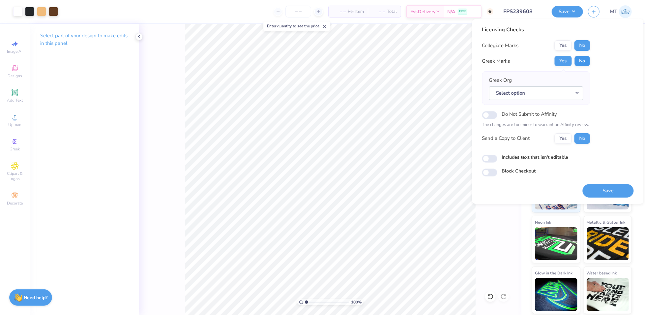  Describe the element at coordinates (15, 125) in the screenshot. I see `span: Upload` at that location.